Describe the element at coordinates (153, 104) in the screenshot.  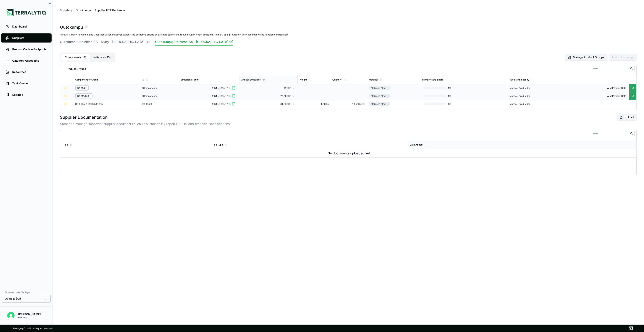
I see `div: 189X6450` at that location.